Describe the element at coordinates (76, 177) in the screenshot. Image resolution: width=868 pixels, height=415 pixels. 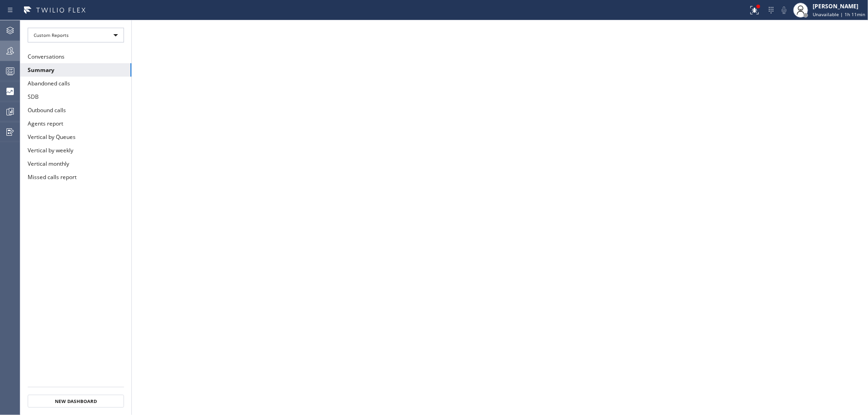
I see `button: Missed calls report` at that location.